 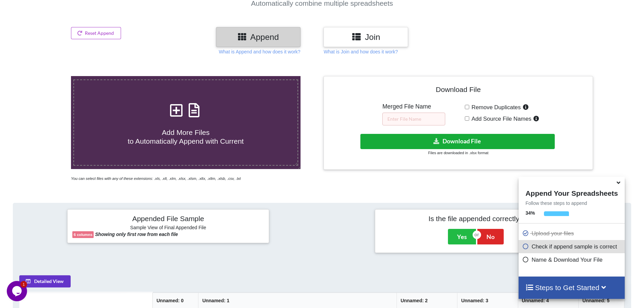 I want to click on b: 6 columns, so click(x=82, y=234).